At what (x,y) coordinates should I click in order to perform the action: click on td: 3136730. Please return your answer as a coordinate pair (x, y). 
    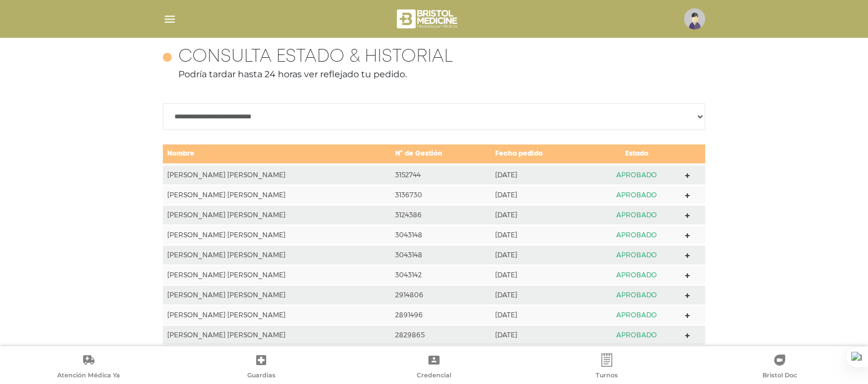
    Looking at the image, I should click on (441, 195).